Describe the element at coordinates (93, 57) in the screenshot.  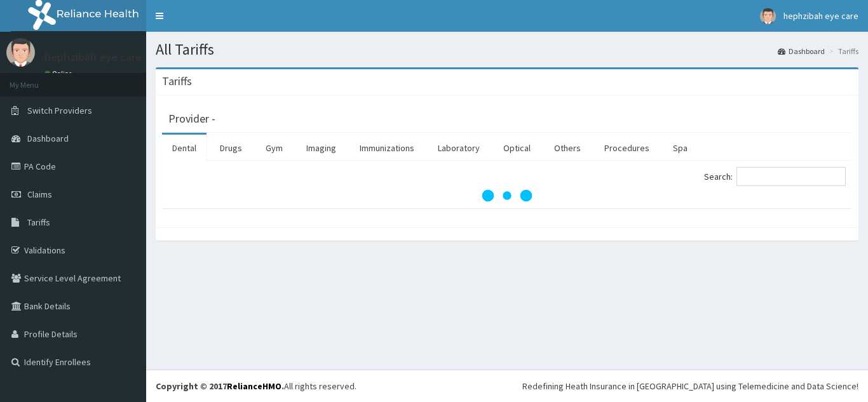
I see `p: hephzibah eye care` at that location.